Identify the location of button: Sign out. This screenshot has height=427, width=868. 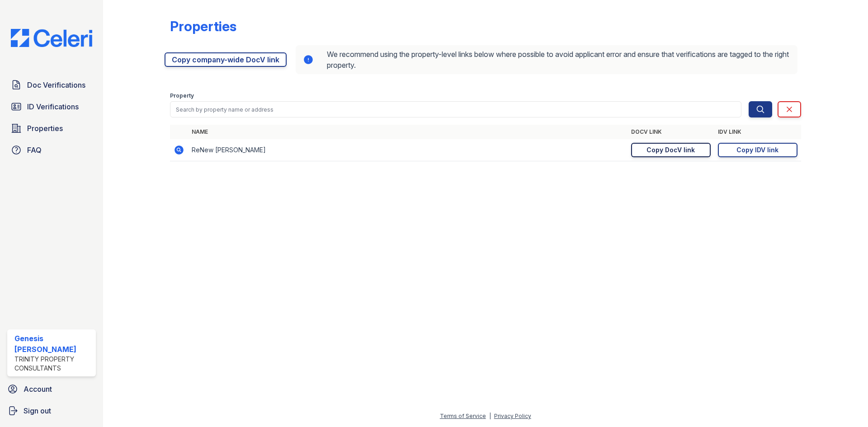
(52, 411).